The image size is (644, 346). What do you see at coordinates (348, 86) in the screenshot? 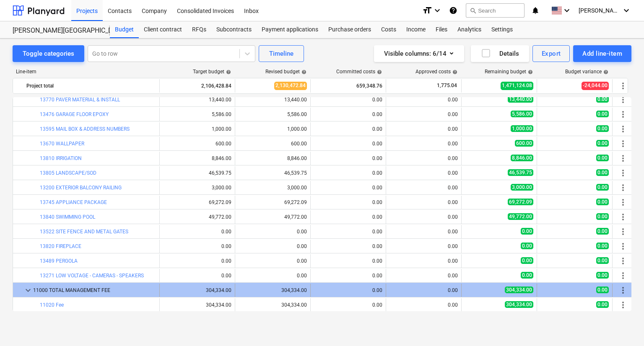
I see `div: 659,348.76` at bounding box center [348, 86].